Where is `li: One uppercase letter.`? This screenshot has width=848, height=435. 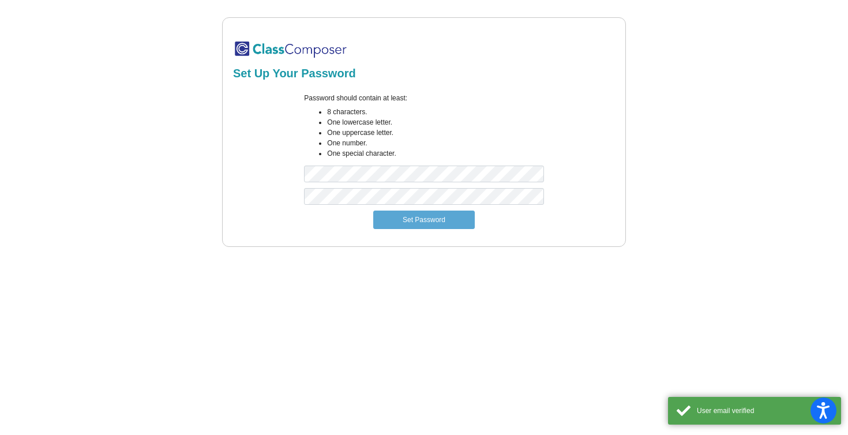
li: One uppercase letter. is located at coordinates (435, 133).